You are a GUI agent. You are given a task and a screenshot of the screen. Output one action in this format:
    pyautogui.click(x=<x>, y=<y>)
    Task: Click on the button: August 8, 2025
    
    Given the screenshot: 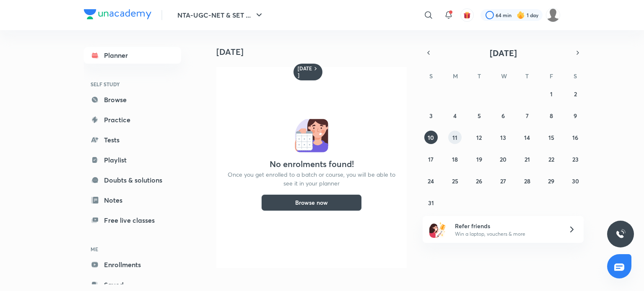 What is the action you would take?
    pyautogui.click(x=551, y=116)
    